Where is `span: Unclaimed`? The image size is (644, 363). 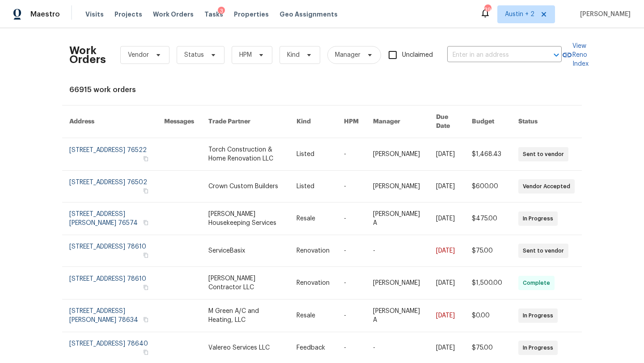
span: Unclaimed is located at coordinates (417, 55).